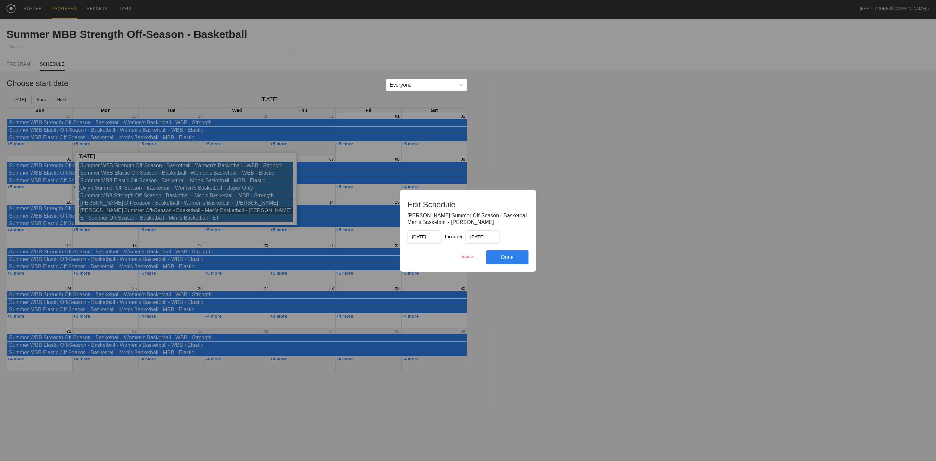 Image resolution: width=936 pixels, height=461 pixels. What do you see at coordinates (468, 257) in the screenshot?
I see `div: REMOVE` at bounding box center [468, 257].